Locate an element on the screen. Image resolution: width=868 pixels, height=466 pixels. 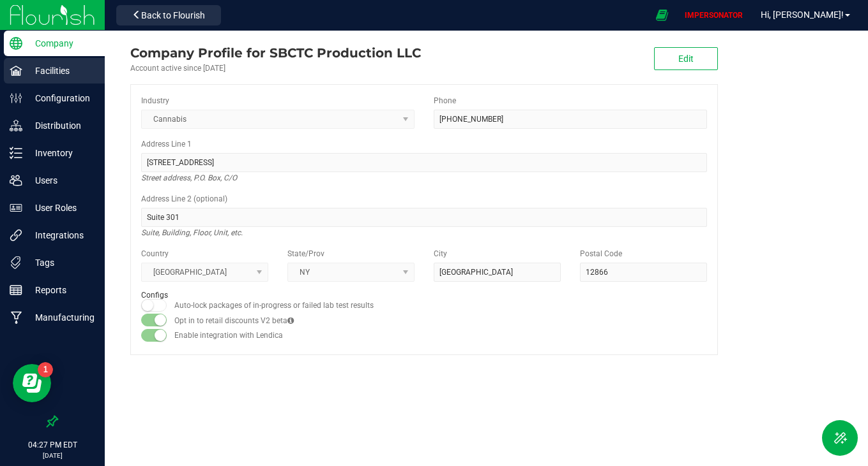
p: IMPERSONATOR is located at coordinates (713, 15).